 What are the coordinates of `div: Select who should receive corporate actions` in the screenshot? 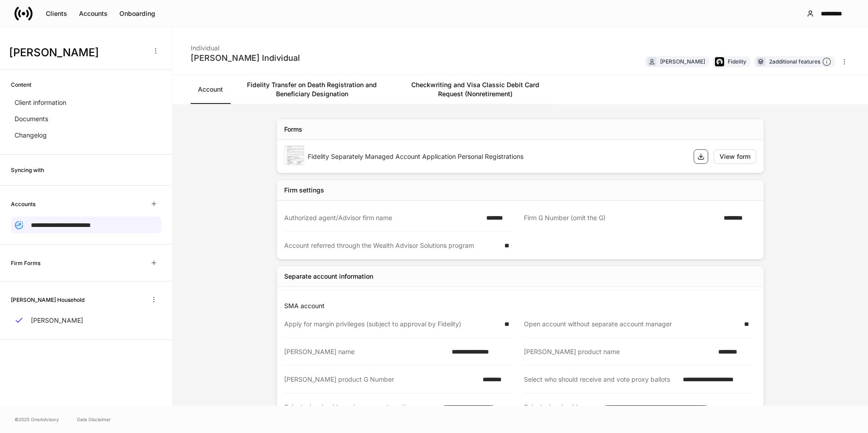 It's located at (361, 416).